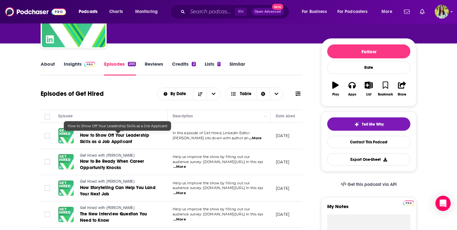 The height and width of the screenshot is (230, 457). What do you see at coordinates (179, 94) in the screenshot?
I see `span: By Date` at bounding box center [179, 94].